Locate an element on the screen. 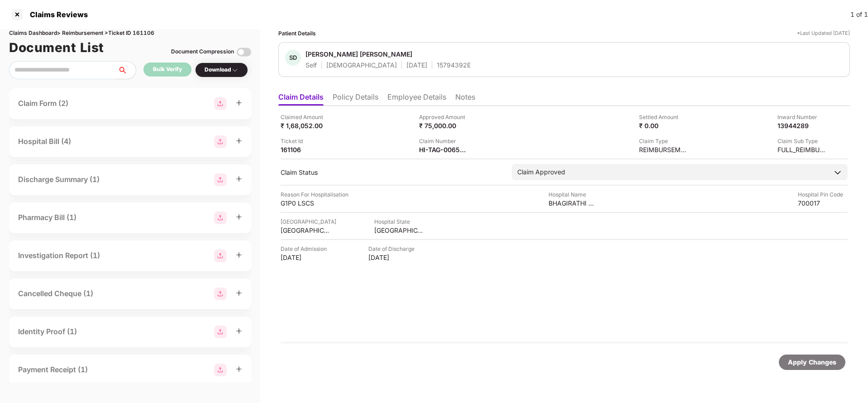 This screenshot has width=868, height=403. div: ₹ 75,000.00 is located at coordinates (444, 126).